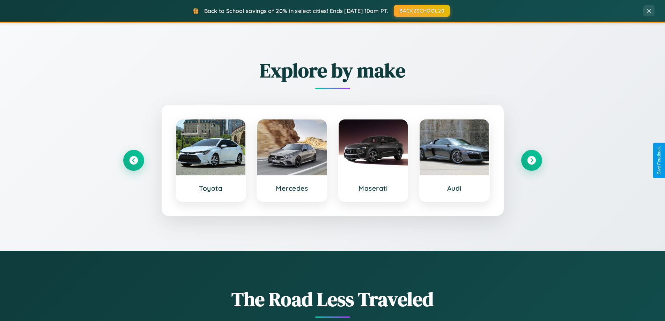  I want to click on button: BACK2SCHOOL20, so click(422, 11).